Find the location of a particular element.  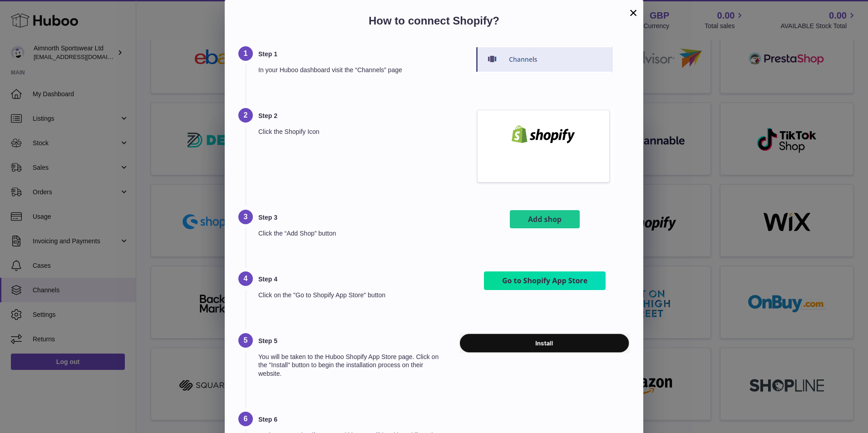

p: You will be taken to the Huboo Shopify App Store page. Click on the "Install" button to begin the... is located at coordinates (353, 365).